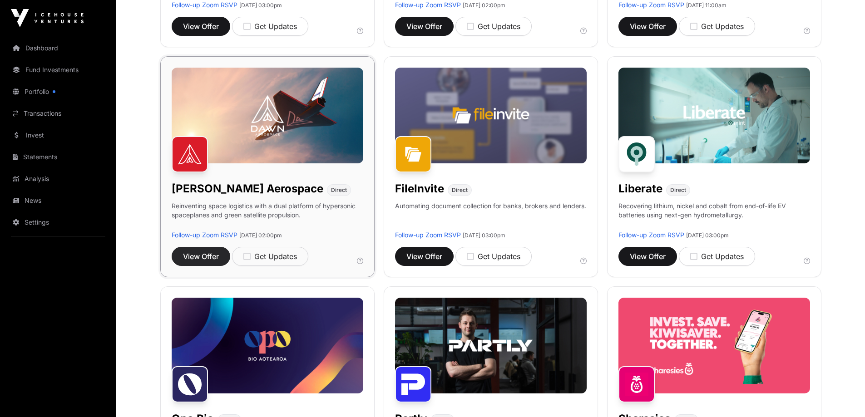  I want to click on a: Transactions, so click(58, 114).